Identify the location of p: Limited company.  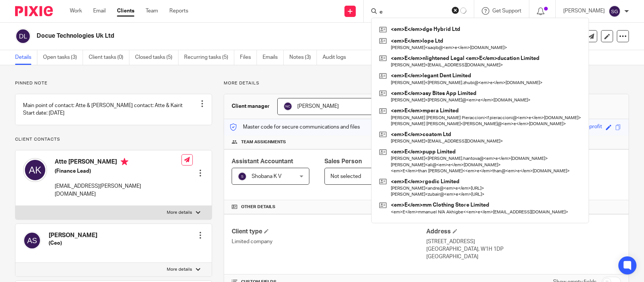
(329, 241).